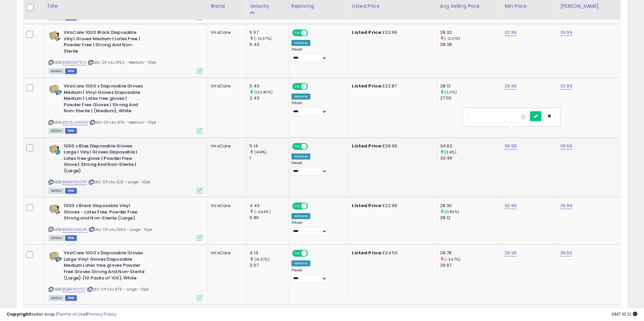 This screenshot has width=644, height=321. I want to click on div: 28.38, so click(471, 45).